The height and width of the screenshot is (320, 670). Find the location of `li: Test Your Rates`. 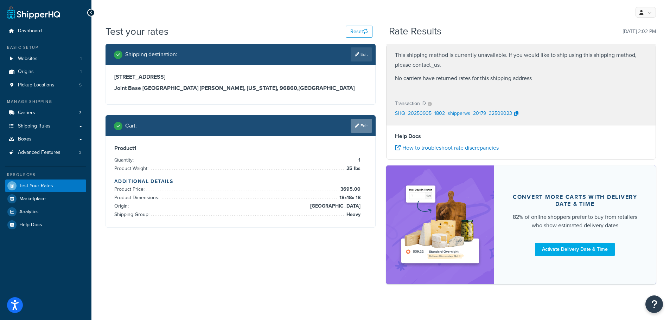

li: Test Your Rates is located at coordinates (46, 186).